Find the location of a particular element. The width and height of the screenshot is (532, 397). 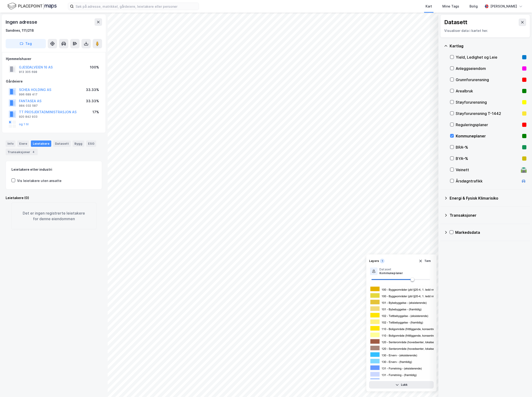

div: Årsdøgntrafikk is located at coordinates (488, 181).